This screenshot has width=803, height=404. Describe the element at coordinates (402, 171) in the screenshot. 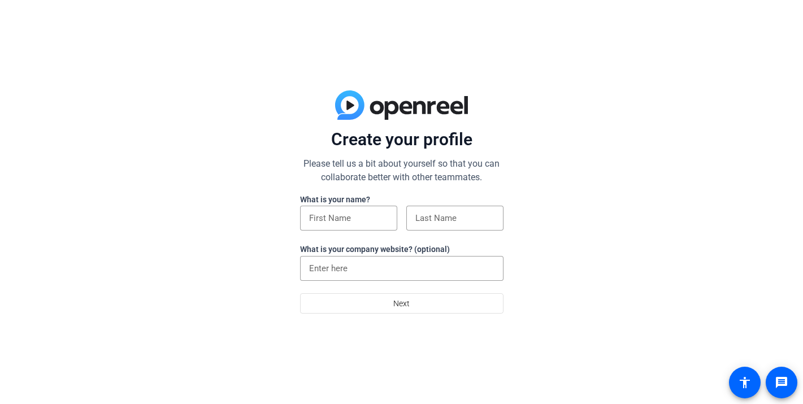

I see `p: Please tell us a bit about yourself so that you can collaborate better with other teammates.` at that location.